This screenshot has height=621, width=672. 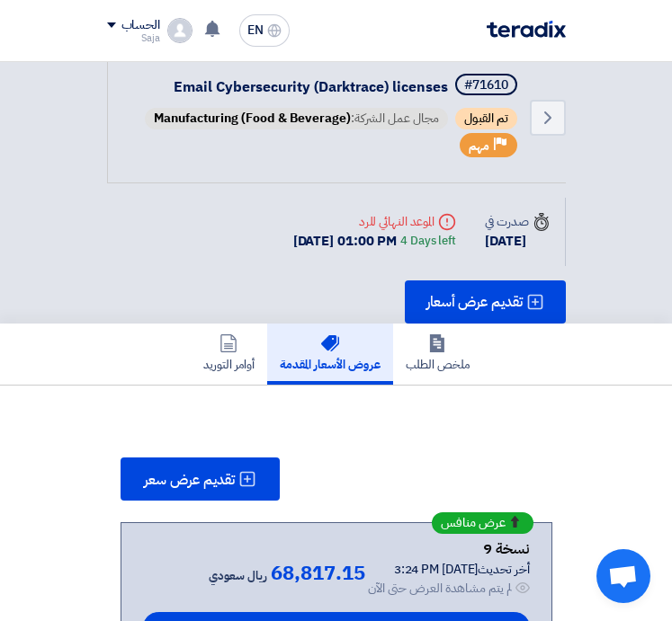 What do you see at coordinates (140, 25) in the screenshot?
I see `div: الحساب` at bounding box center [140, 25].